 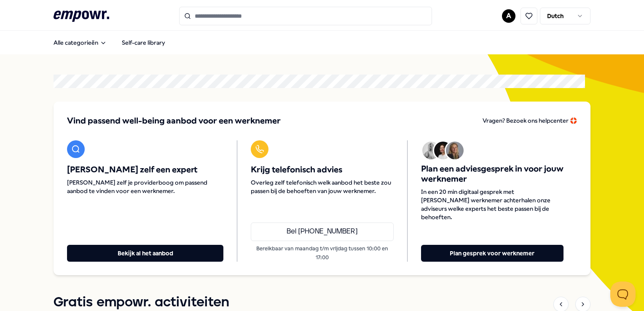 I want to click on nav: Main, so click(x=109, y=43).